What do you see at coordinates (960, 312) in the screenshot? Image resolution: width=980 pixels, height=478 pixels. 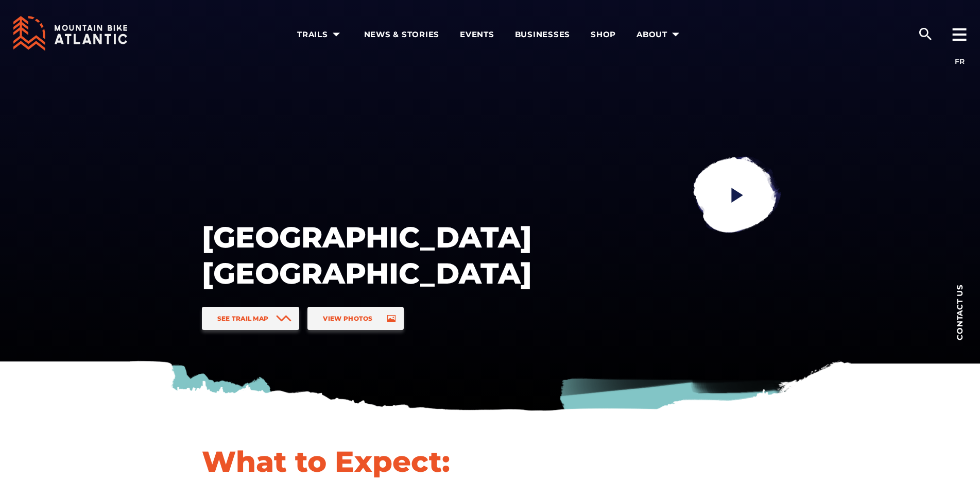 I see `a: Contact us` at bounding box center [960, 312].